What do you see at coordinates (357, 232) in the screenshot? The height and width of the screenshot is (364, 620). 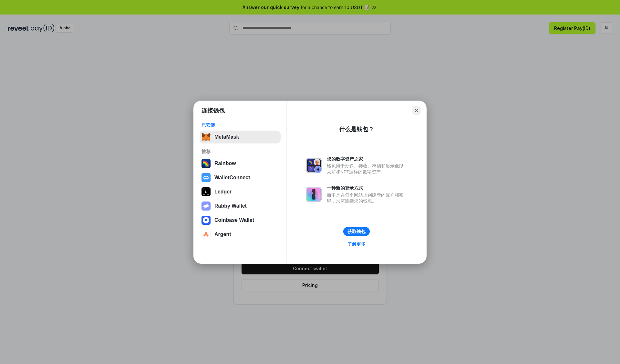 I see `button: 获取钱包` at bounding box center [357, 232].